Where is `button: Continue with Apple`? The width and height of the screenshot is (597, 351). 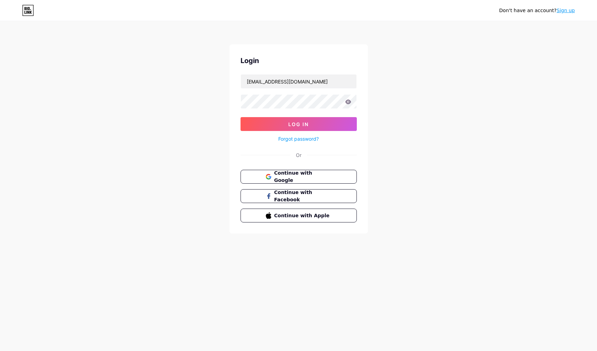
button: Continue with Apple is located at coordinates (299, 215).